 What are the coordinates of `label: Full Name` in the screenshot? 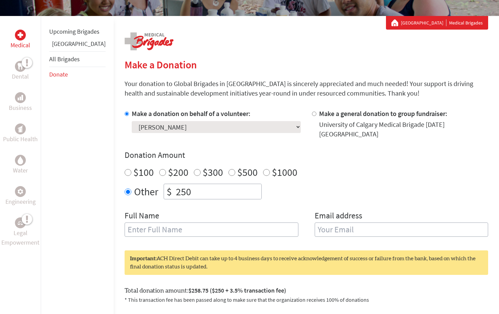 It's located at (142, 216).